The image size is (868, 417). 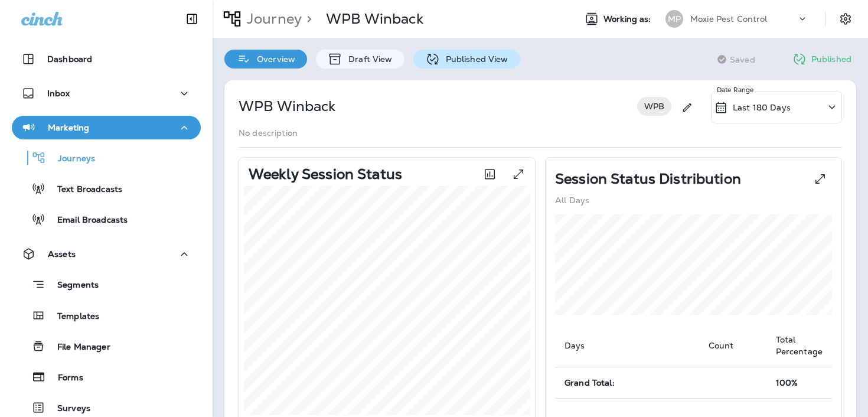 I want to click on p: Date Range, so click(x=736, y=90).